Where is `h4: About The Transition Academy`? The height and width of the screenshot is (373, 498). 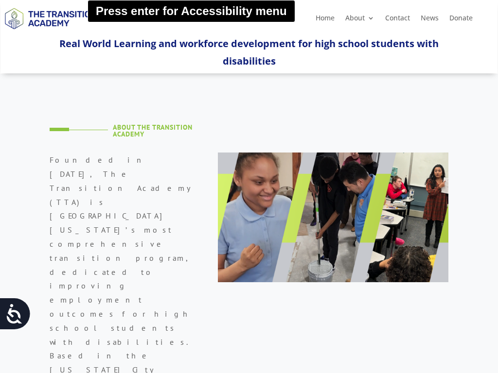 h4: About The Transition Academy is located at coordinates (154, 133).